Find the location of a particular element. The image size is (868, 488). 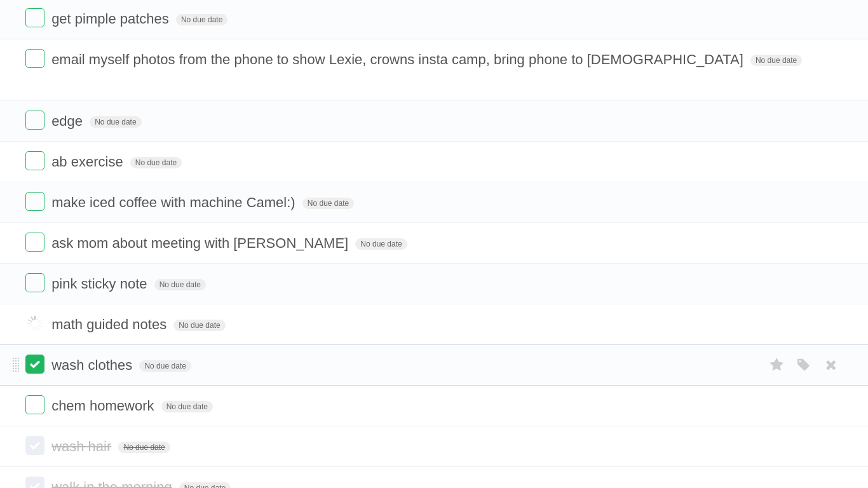

span: make iced coffee with machine Camel:) is located at coordinates (175, 202).